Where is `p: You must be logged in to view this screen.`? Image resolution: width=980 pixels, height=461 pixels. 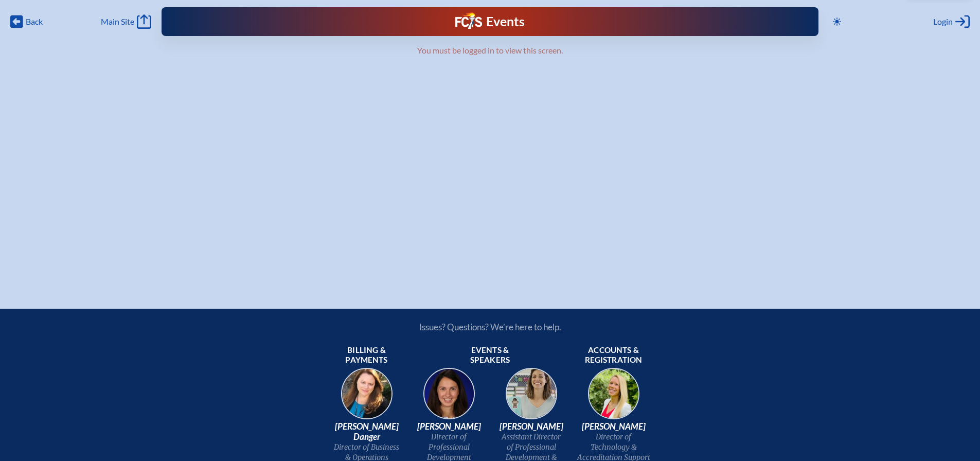 p: You must be logged in to view this screen. is located at coordinates (491, 50).